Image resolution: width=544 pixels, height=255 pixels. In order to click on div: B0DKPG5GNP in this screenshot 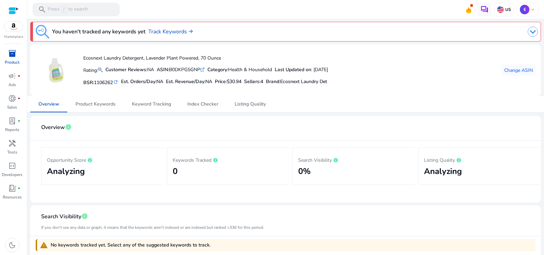, I will do `click(181, 69)`.